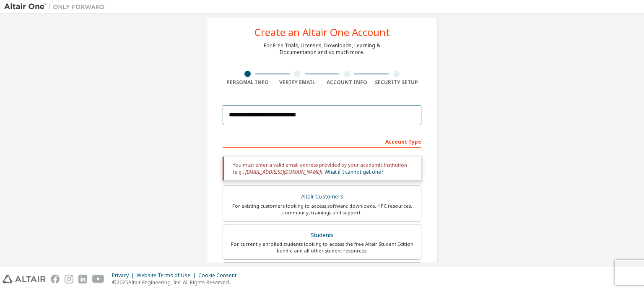 Image resolution: width=644 pixels, height=291 pixels. Describe the element at coordinates (247, 83) in the screenshot. I see `div: Personal Info` at that location.